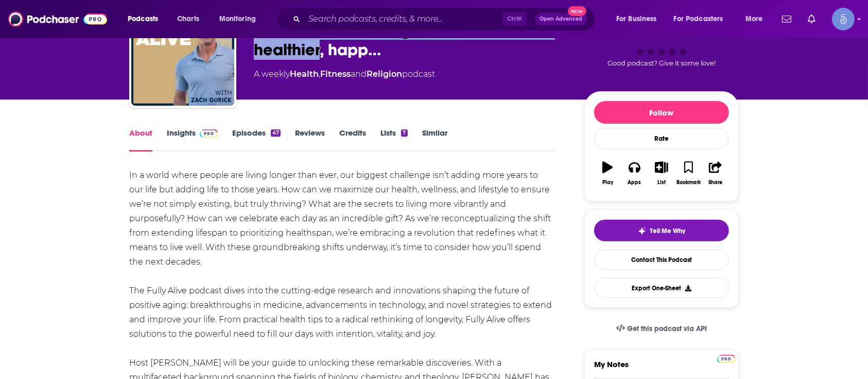 This screenshot has height=379, width=868. I want to click on span: Ctrl K, so click(515, 19).